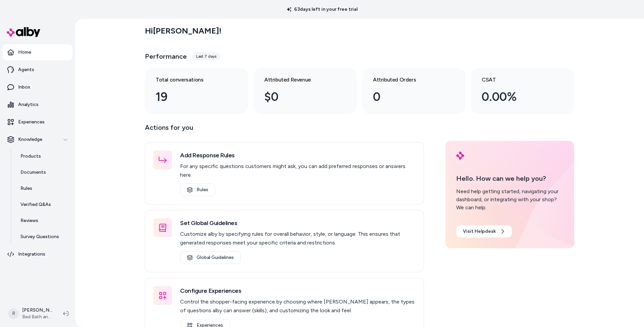 The image size is (644, 327). Describe the element at coordinates (25, 52) in the screenshot. I see `p: Home` at that location.